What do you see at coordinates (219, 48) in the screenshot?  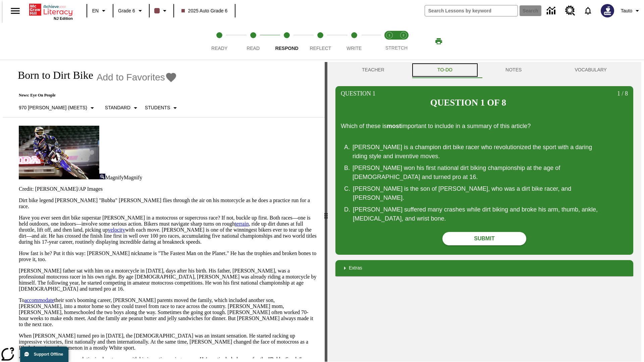 I see `span: Ready` at bounding box center [219, 48].